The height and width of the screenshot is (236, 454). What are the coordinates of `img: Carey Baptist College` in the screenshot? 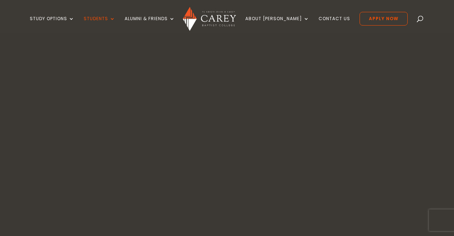 It's located at (209, 19).